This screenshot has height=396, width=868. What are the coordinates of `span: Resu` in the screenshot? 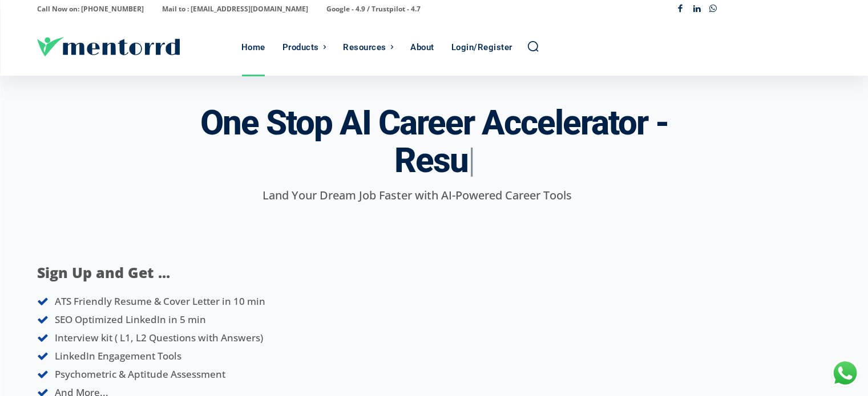 It's located at (431, 160).